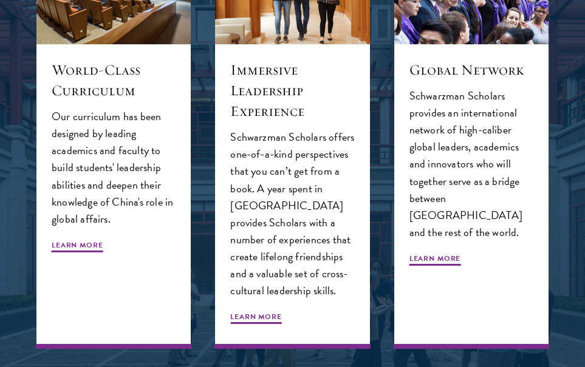 This screenshot has width=585, height=367. Describe the element at coordinates (114, 80) in the screenshot. I see `h5: World-Class Curriculum` at that location.